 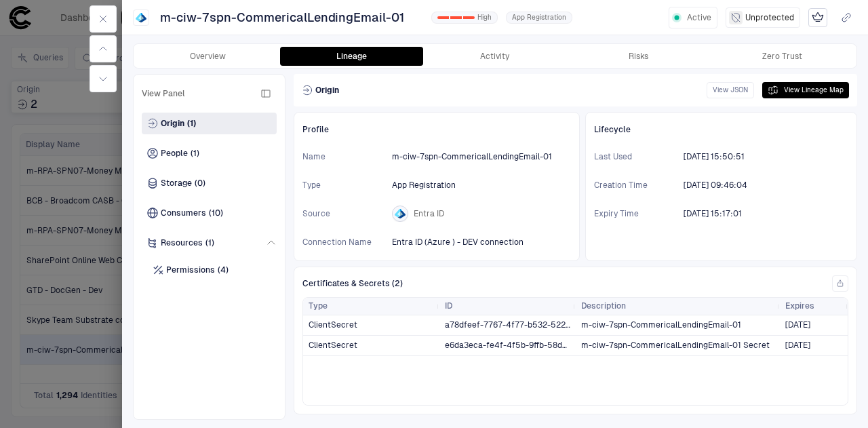 What do you see at coordinates (352, 56) in the screenshot?
I see `button: Lineage` at bounding box center [352, 56].